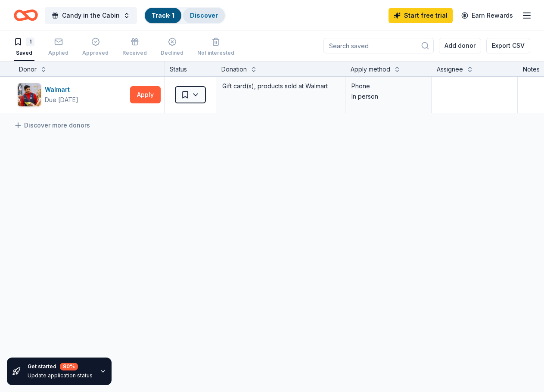 Image resolution: width=544 pixels, height=392 pixels. I want to click on button: Not interested, so click(216, 48).